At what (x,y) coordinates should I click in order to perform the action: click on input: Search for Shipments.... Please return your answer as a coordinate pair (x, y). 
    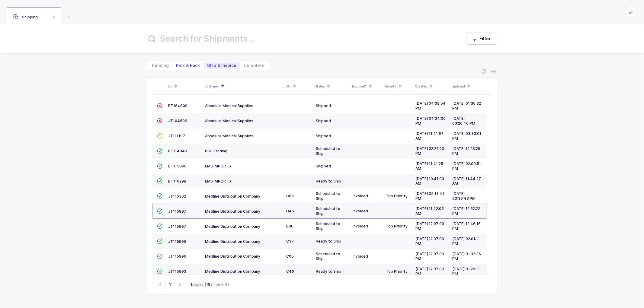
    Looking at the image, I should click on (300, 38).